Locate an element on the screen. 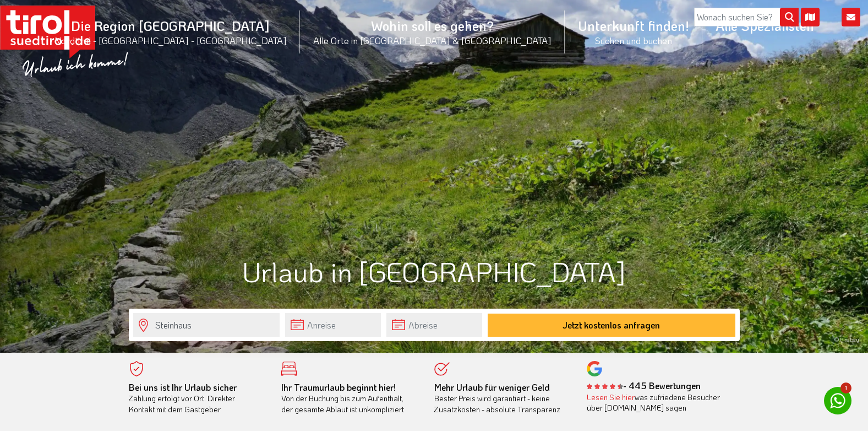 This screenshot has height=431, width=868. a: Lesen Sie hier is located at coordinates (611, 397).